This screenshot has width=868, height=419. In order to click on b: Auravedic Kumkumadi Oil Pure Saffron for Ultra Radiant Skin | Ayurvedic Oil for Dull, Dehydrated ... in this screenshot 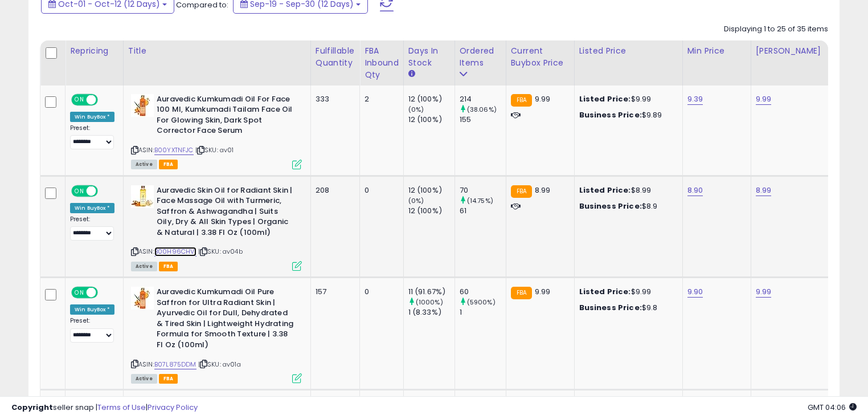, I will do `click(226, 320)`.